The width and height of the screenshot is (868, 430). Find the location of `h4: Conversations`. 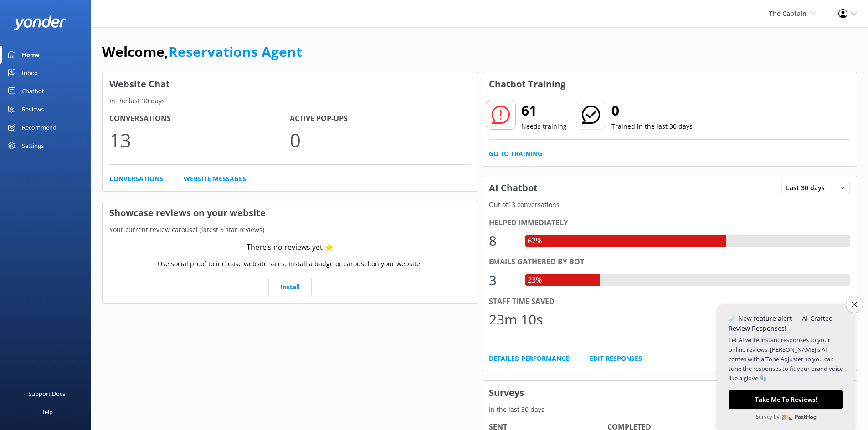

h4: Conversations is located at coordinates (199, 119).